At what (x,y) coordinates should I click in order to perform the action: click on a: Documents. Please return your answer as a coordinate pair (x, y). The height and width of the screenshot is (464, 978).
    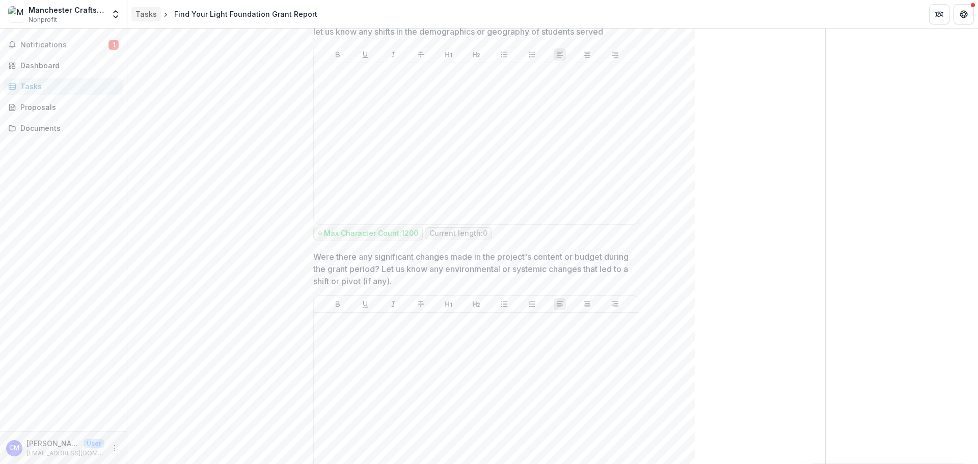
    Looking at the image, I should click on (63, 128).